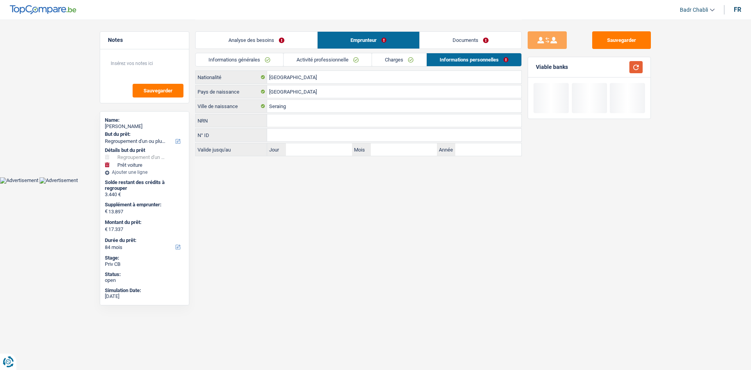 Image resolution: width=751 pixels, height=370 pixels. What do you see at coordinates (239, 59) in the screenshot?
I see `a: Informations générales` at bounding box center [239, 59].